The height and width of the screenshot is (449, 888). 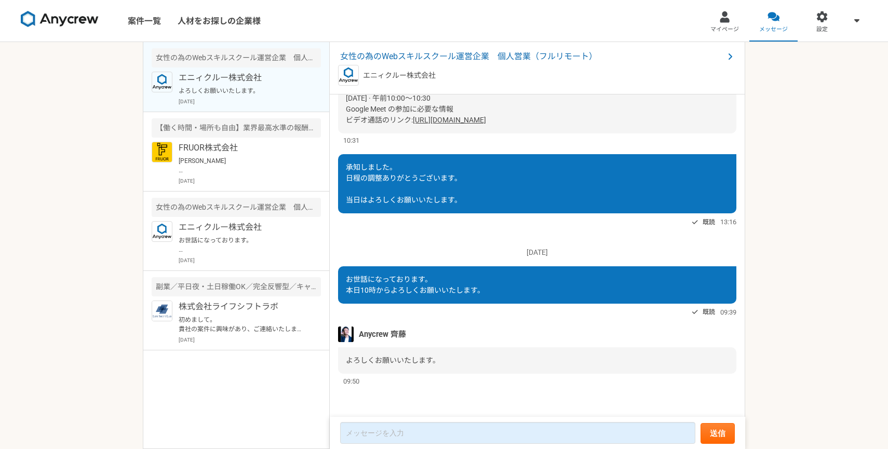 What do you see at coordinates (21, 21) in the screenshot?
I see `img: logo_orange.svg` at bounding box center [21, 21].